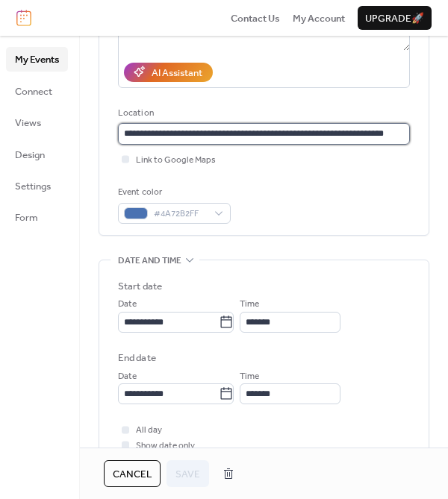 The height and width of the screenshot is (499, 448). What do you see at coordinates (165, 446) in the screenshot?
I see `span: Show date only` at bounding box center [165, 446].